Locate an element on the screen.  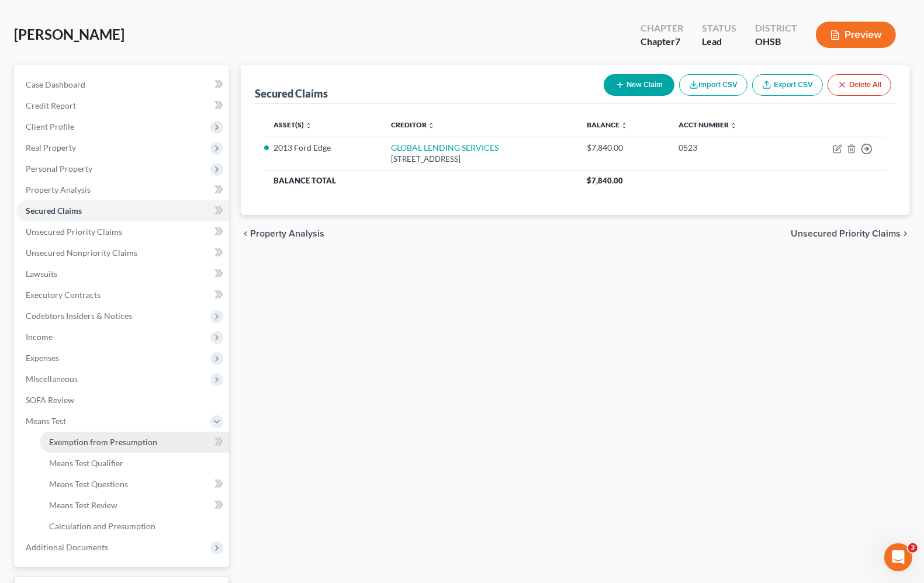
a: Means Test Review is located at coordinates (135, 506).